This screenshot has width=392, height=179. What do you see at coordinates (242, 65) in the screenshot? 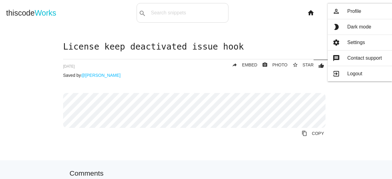
I see `a: replyEMBED` at bounding box center [242, 65].